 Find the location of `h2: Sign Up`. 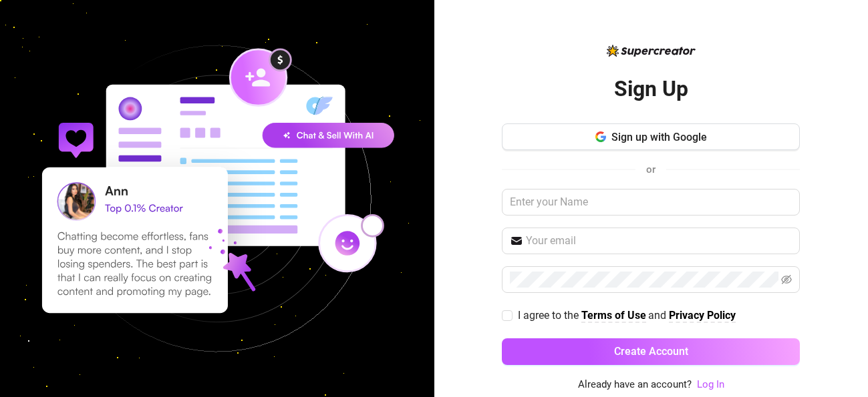

h2: Sign Up is located at coordinates (651, 88).